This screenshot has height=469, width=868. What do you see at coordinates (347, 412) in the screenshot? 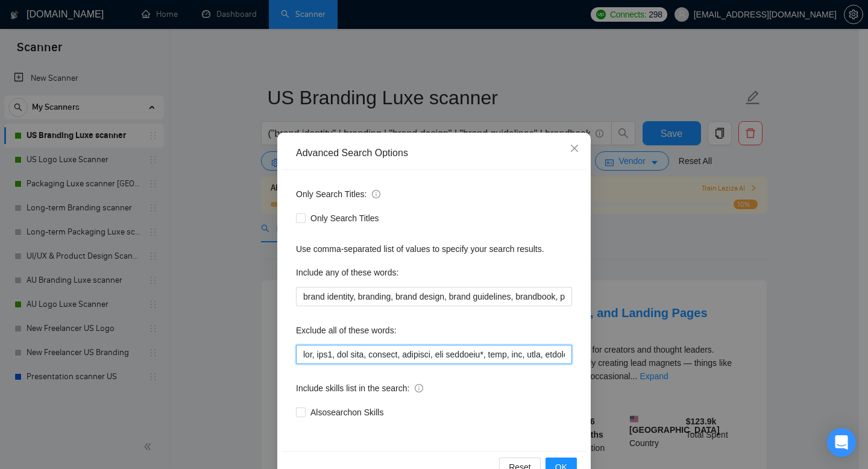
I see `span: Also search on Skills` at bounding box center [347, 412].